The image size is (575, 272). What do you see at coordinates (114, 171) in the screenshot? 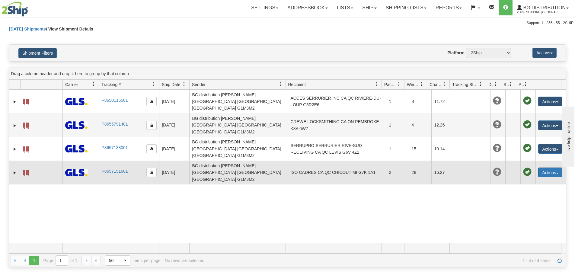
I see `a: P8657151601` at bounding box center [114, 171].